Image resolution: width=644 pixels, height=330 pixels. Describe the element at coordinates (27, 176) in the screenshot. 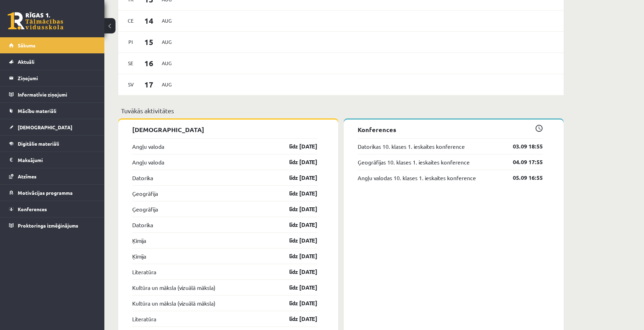

I see `span: Atzīmes` at that location.